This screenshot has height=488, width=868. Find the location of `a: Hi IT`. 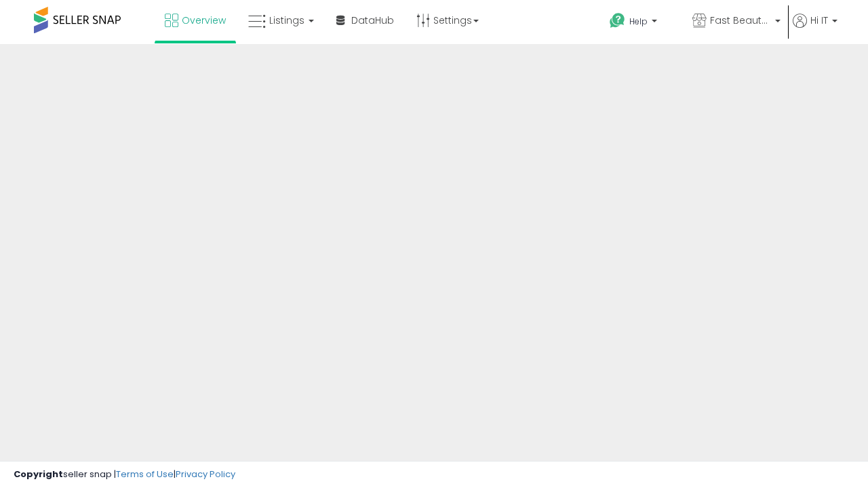

a: Hi IT is located at coordinates (815, 29).